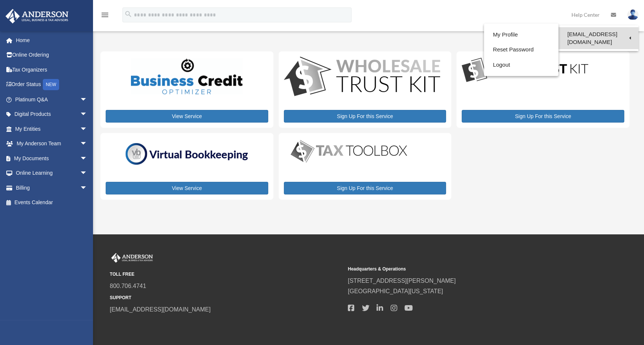 Image resolution: width=644 pixels, height=345 pixels. Describe the element at coordinates (52, 173) in the screenshot. I see `a: Online Learningarrow_drop_down` at that location.